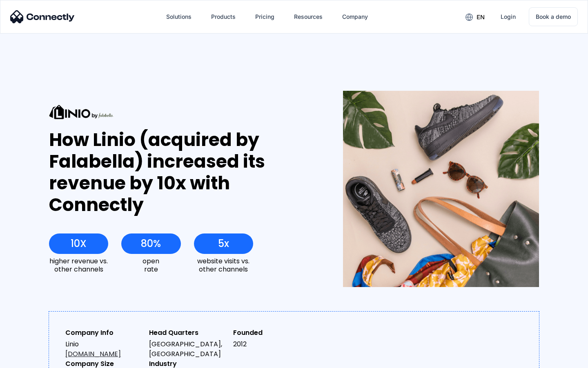 The width and height of the screenshot is (588, 368). Describe the element at coordinates (42, 17) in the screenshot. I see `img: Connectly Logo` at that location.